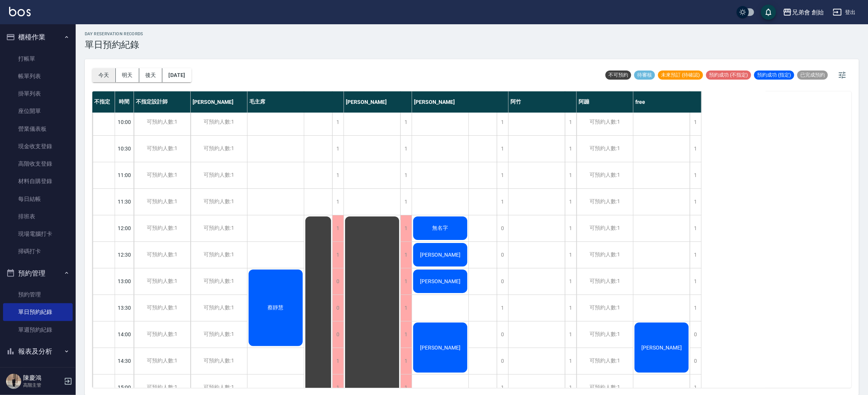  Describe the element at coordinates (667, 102) in the screenshot. I see `div: free` at that location.